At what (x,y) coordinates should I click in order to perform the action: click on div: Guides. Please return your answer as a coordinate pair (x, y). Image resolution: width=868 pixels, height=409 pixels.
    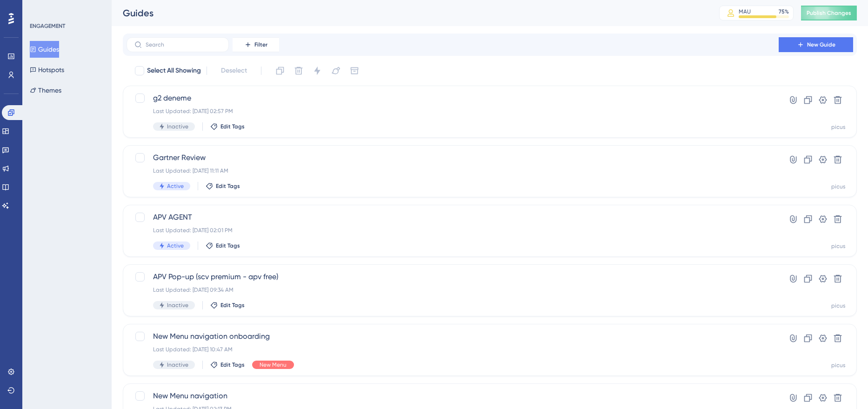
    Looking at the image, I should click on (410, 13).